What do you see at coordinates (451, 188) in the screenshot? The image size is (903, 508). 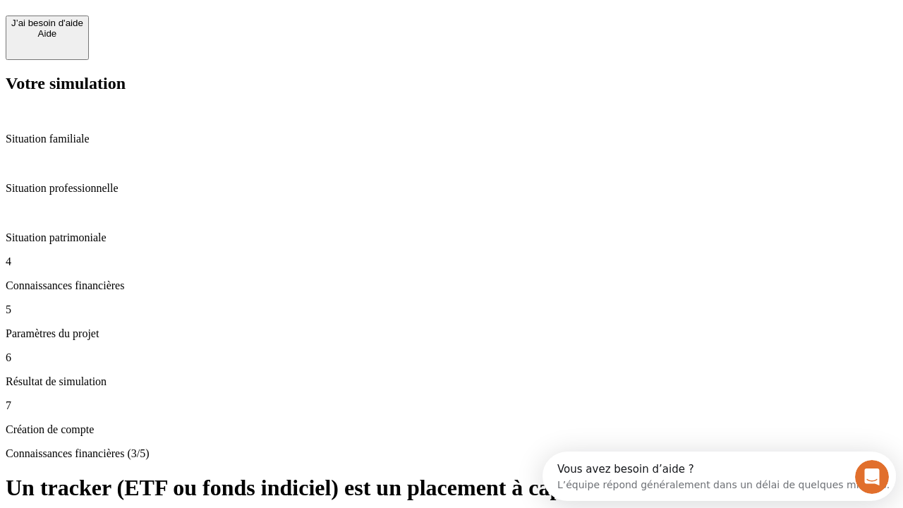 I see `p: Situation professionnelle` at bounding box center [451, 188].